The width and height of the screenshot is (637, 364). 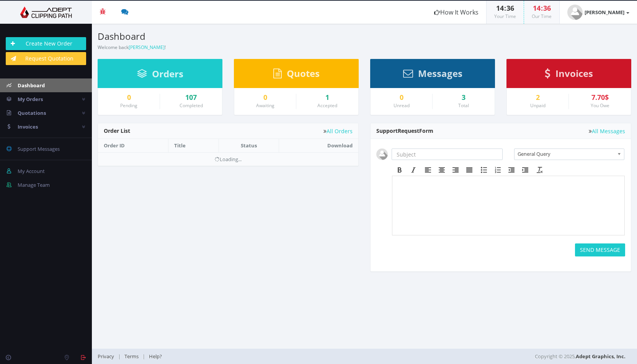 I want to click on span: Dashboard, so click(x=31, y=86).